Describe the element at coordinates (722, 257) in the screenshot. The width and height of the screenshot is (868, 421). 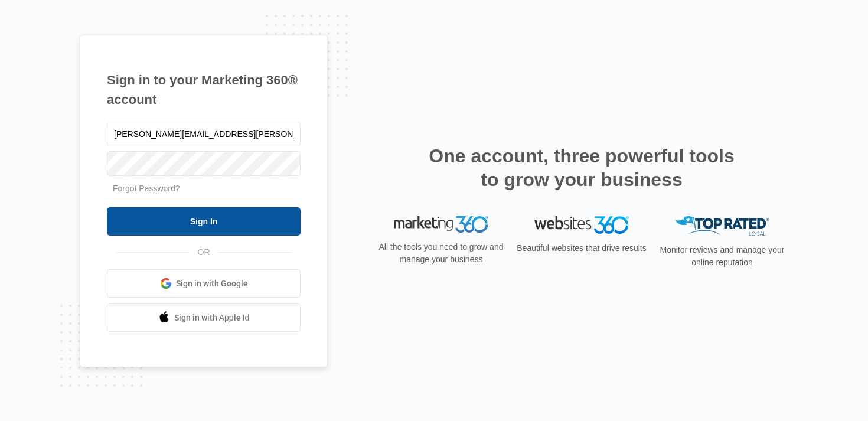
I see `p: Monitor reviews and manage your online reputation` at that location.